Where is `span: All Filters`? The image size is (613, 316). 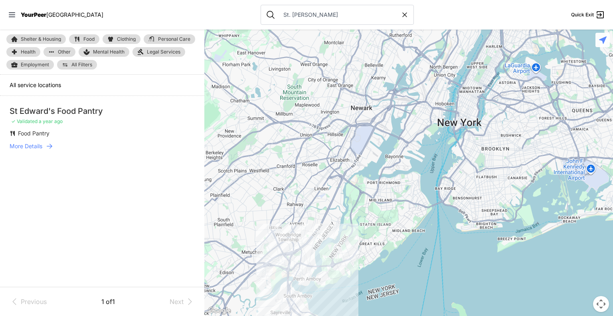
span: All Filters is located at coordinates (82, 65).